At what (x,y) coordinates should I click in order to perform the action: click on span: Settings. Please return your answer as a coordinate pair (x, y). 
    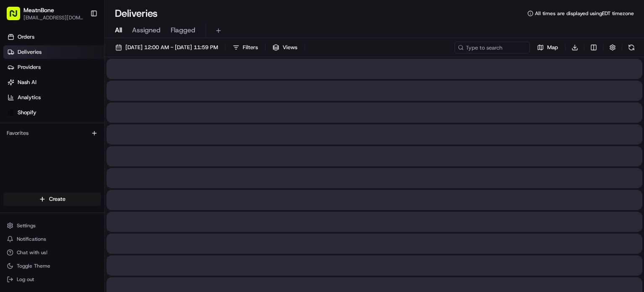
    Looking at the image, I should click on (26, 226).